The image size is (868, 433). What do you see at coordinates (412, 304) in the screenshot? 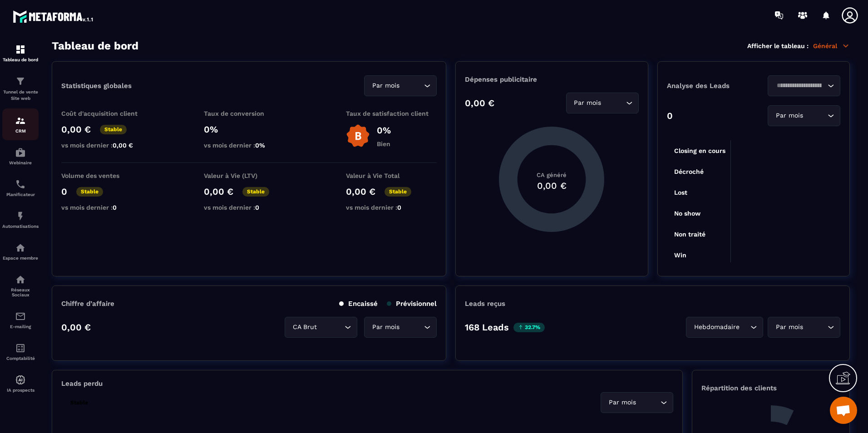
I see `p: Prévisionnel` at bounding box center [412, 304].